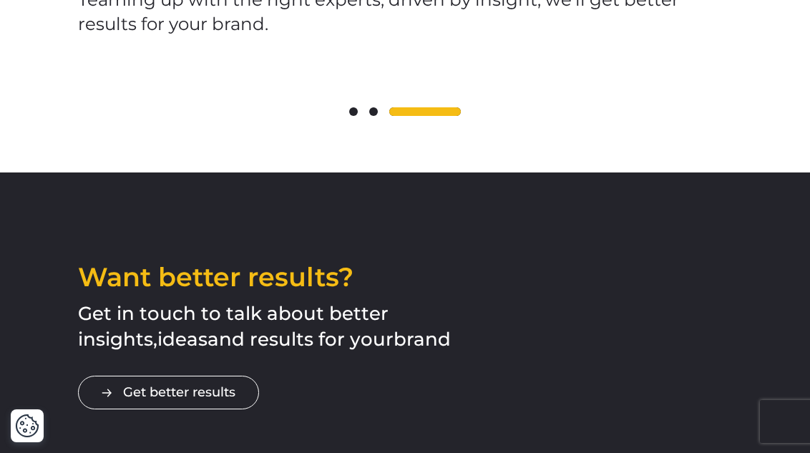 The height and width of the screenshot is (453, 810). I want to click on img: Revisit consent button, so click(27, 426).